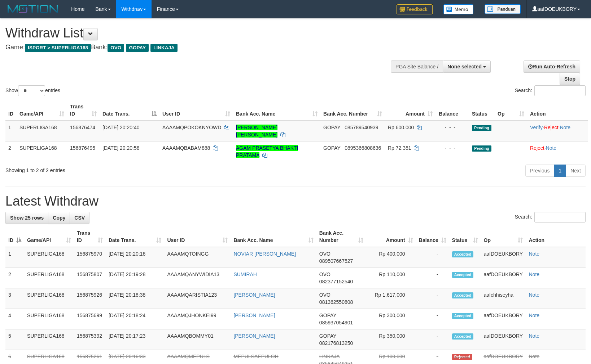 This screenshot has width=591, height=364. Describe the element at coordinates (197, 340) in the screenshot. I see `td: AAAAMQBOMMY01` at that location.